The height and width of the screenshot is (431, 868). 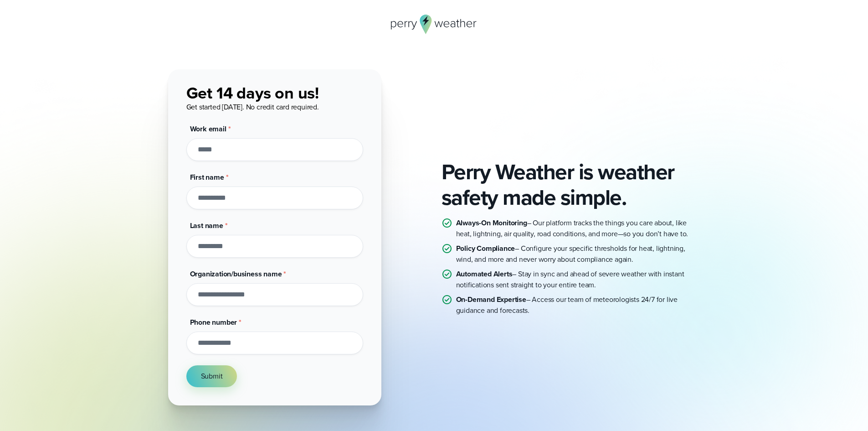 I want to click on h2: Perry Weather is weather safety made simple., so click(x=571, y=185).